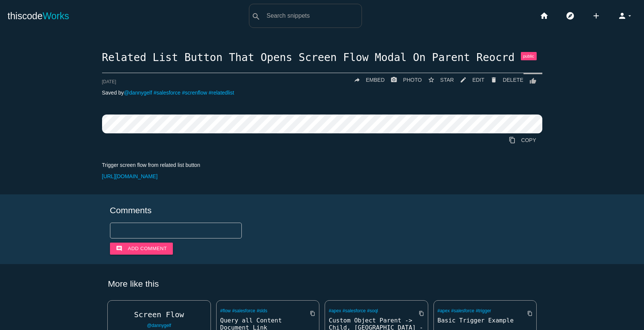 The height and width of the screenshot is (330, 644). What do you see at coordinates (376, 79) in the screenshot?
I see `span: EMBED` at bounding box center [376, 79].